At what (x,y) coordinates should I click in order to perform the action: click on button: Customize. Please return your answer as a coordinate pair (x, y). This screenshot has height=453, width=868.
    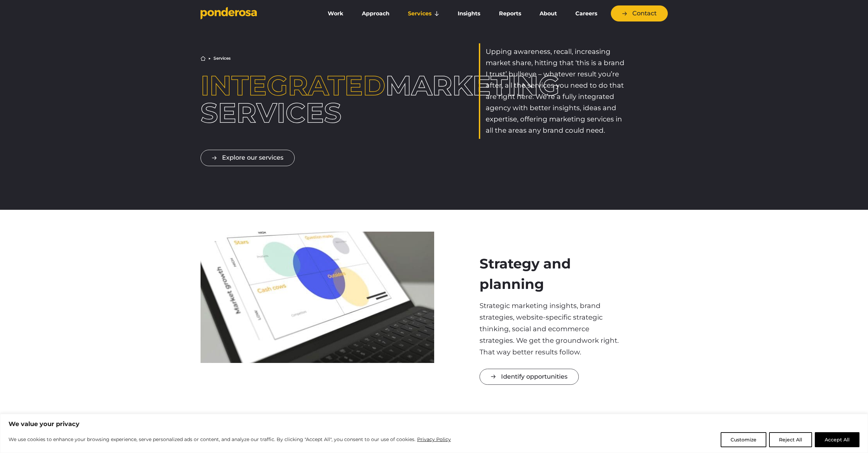
    Looking at the image, I should click on (743, 440).